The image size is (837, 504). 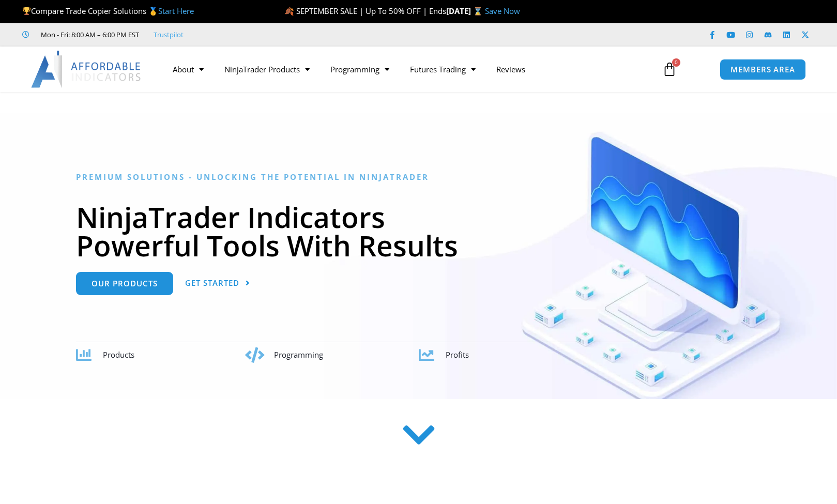 I want to click on h1: NinjaTrader Indicators Powerful Tools With Results, so click(x=418, y=231).